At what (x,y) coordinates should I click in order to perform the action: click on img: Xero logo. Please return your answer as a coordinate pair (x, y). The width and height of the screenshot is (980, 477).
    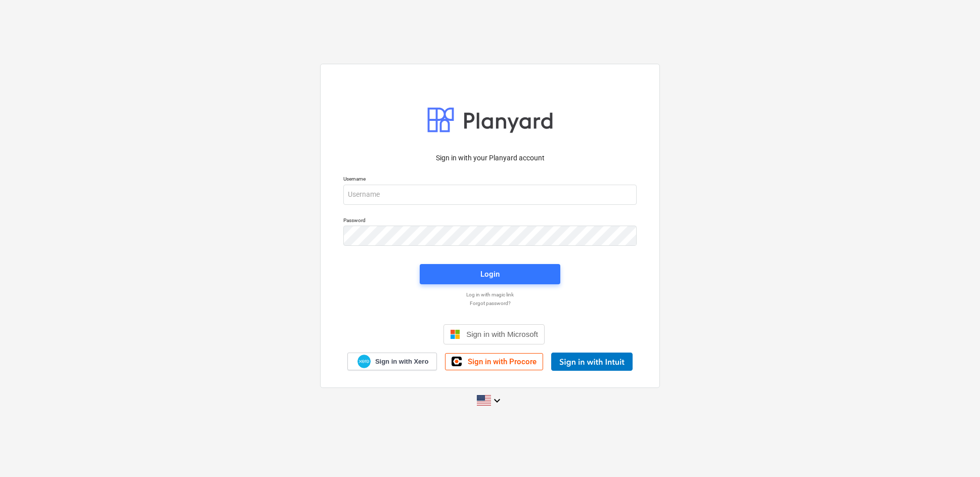
    Looking at the image, I should click on (364, 361).